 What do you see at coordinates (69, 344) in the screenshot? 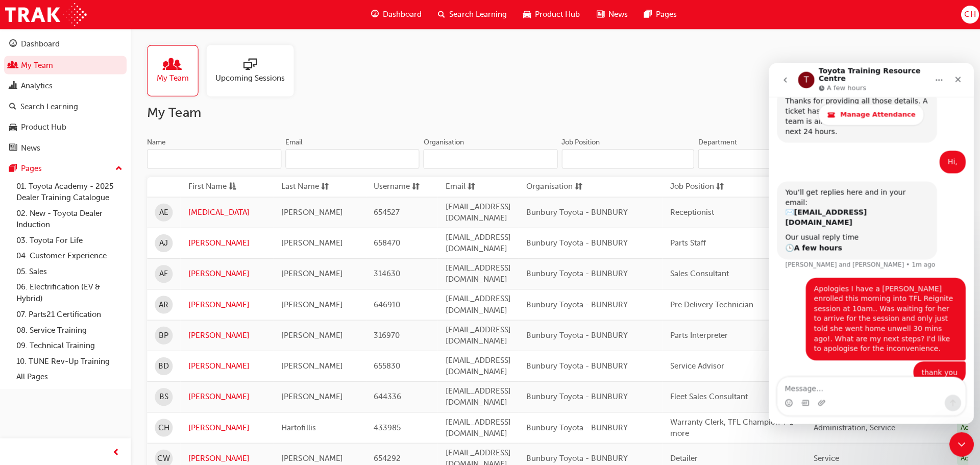
I see `a: 09. Technical Training` at bounding box center [69, 344].